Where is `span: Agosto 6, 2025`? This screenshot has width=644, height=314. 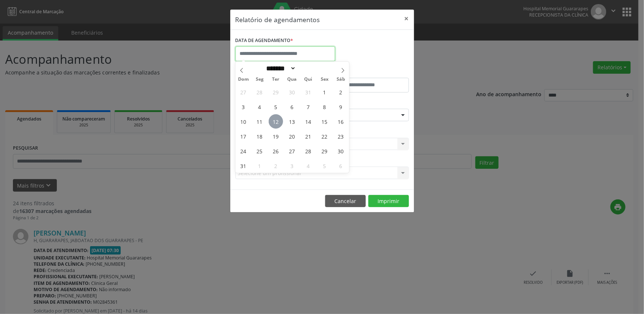 span: Agosto 6, 2025 is located at coordinates (292, 106).